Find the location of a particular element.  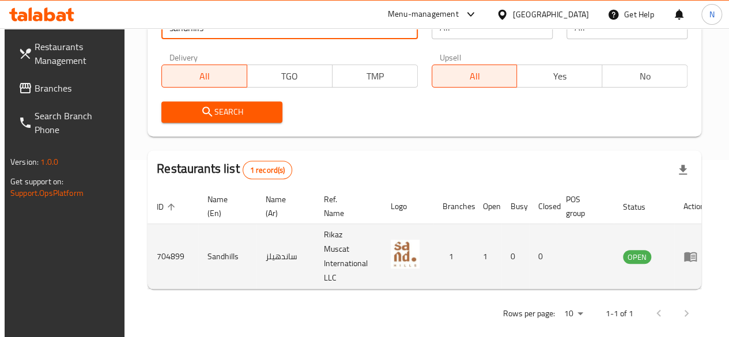

td: 704899 is located at coordinates (173, 257).